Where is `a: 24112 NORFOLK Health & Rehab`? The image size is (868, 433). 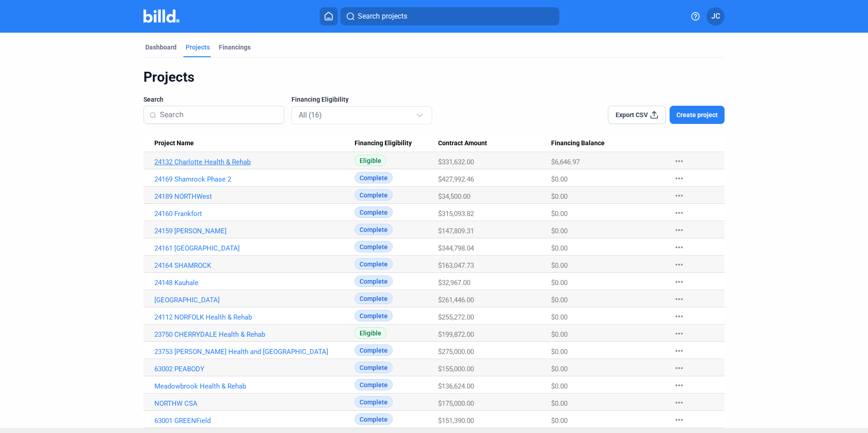
a: 24112 NORFOLK Health & Rehab is located at coordinates (254, 317).